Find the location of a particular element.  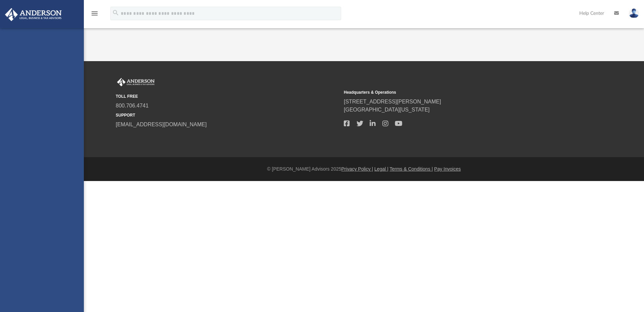

a: Pay Invoices is located at coordinates (447, 169).